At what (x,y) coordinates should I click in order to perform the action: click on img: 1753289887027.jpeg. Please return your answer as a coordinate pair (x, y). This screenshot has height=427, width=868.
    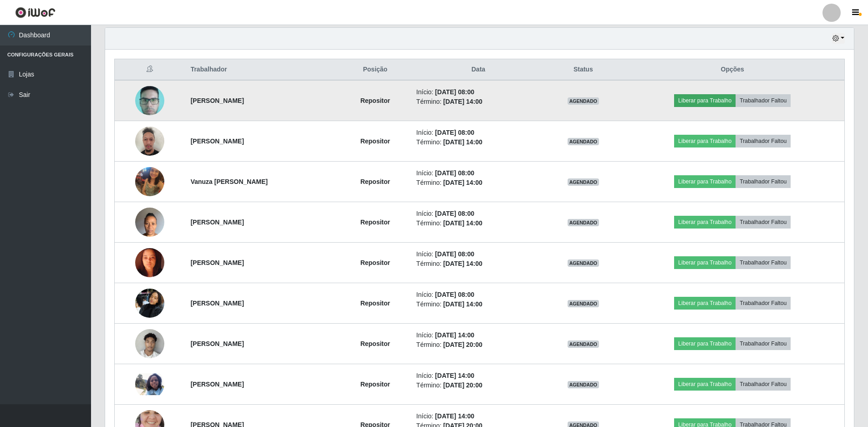
    Looking at the image, I should click on (150, 141).